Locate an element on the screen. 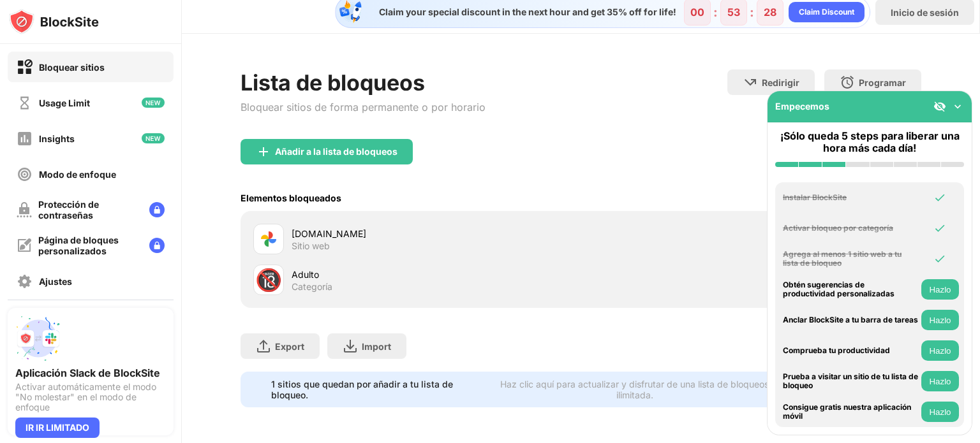 This screenshot has width=980, height=443. div: Bloquear sitios de forma permanente o por horario is located at coordinates (363, 107).